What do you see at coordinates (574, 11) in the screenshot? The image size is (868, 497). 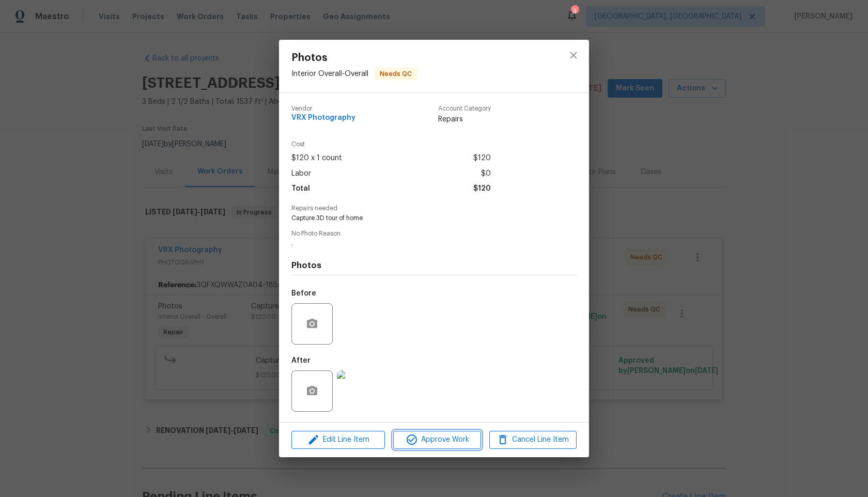 I see `div: 3` at bounding box center [574, 11].